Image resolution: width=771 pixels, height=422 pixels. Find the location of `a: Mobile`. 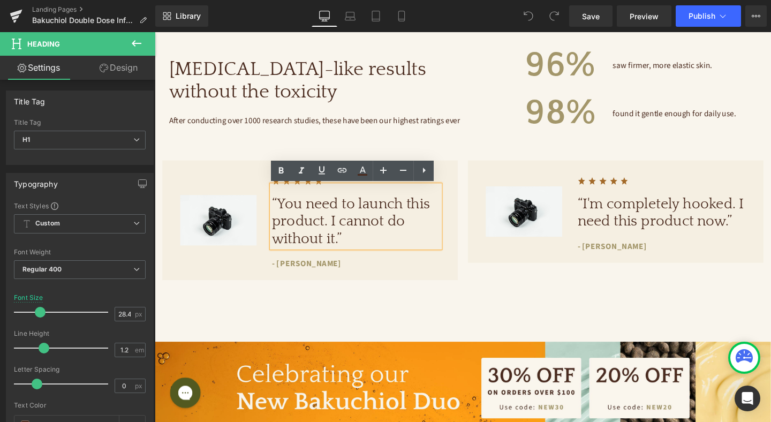

a: Mobile is located at coordinates (401, 16).